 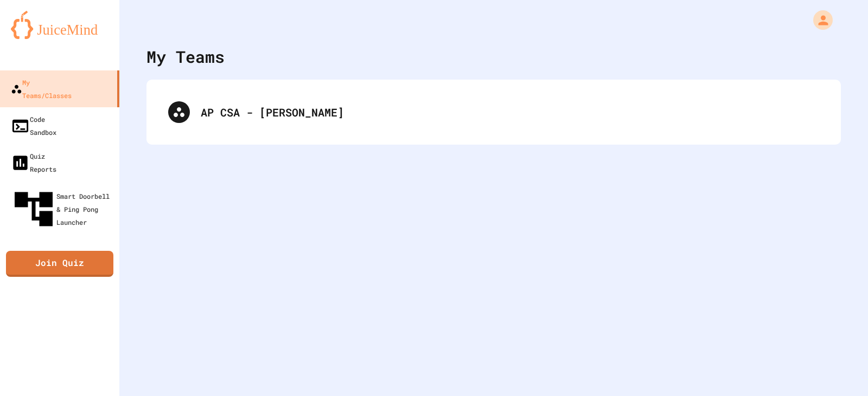 I want to click on div: Code Sandbox, so click(x=33, y=126).